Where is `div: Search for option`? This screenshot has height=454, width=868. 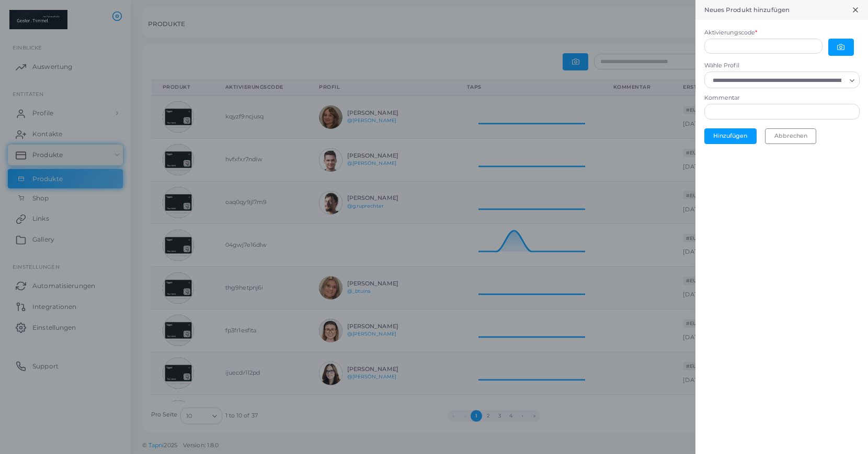
div: Search for option is located at coordinates (781, 79).